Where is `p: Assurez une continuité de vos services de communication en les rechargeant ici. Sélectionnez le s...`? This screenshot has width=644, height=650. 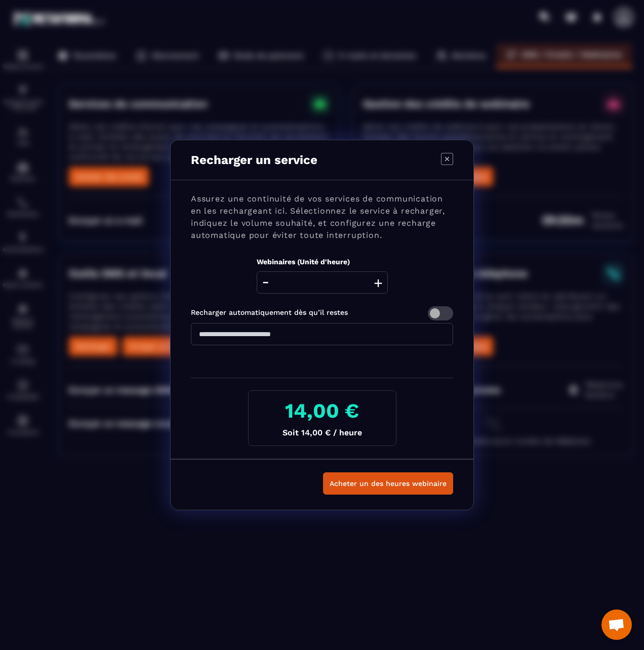 p: Assurez une continuité de vos services de communication en les rechargeant ici. Sélectionnez le s... is located at coordinates (322, 217).